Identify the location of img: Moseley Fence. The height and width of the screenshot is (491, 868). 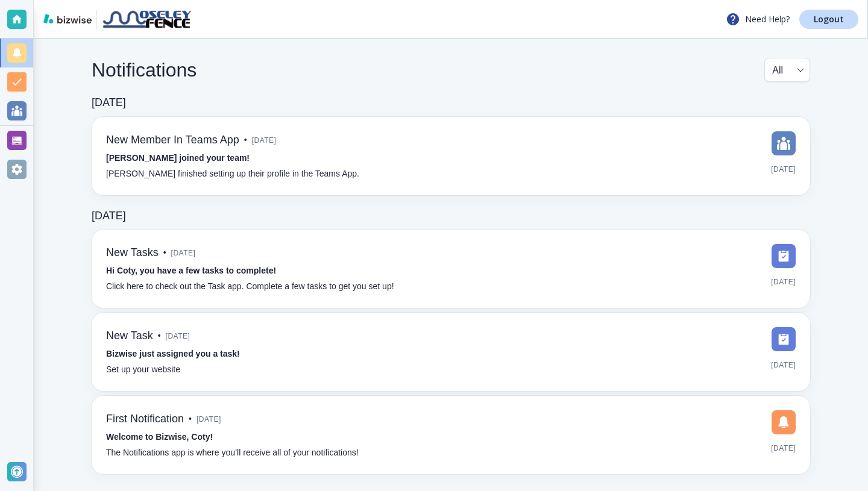
(147, 19).